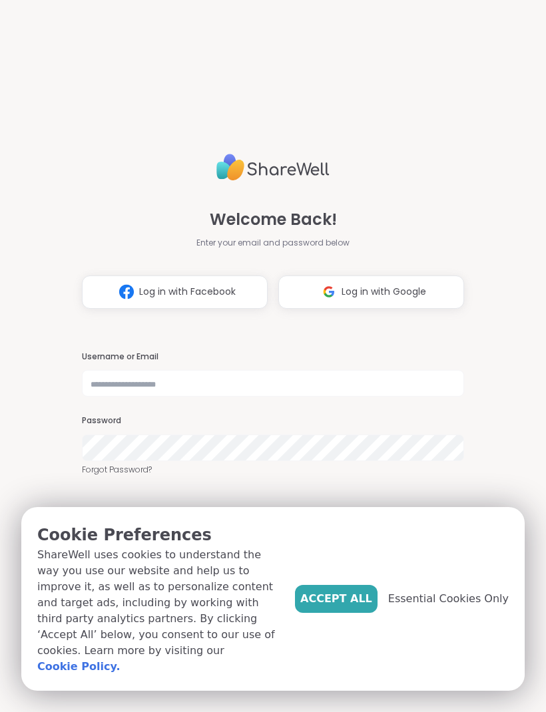 This screenshot has height=712, width=546. What do you see at coordinates (273, 220) in the screenshot?
I see `span: Welcome Back!` at bounding box center [273, 220].